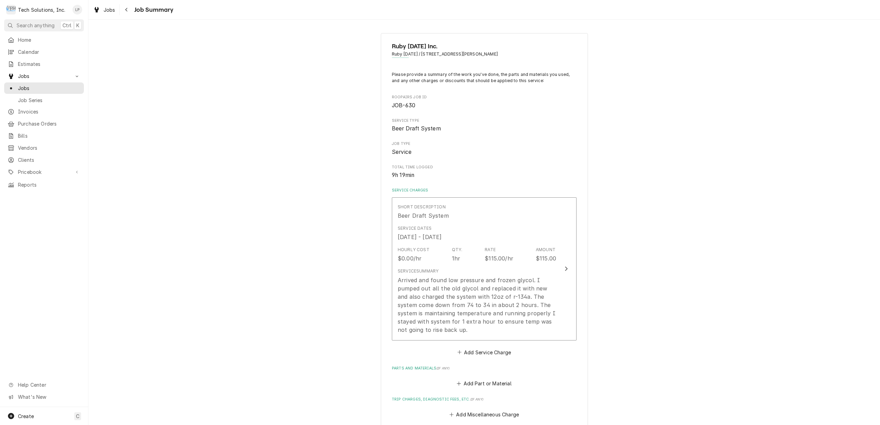 Image resolution: width=880 pixels, height=425 pixels. I want to click on div: Service Charges, so click(484, 272).